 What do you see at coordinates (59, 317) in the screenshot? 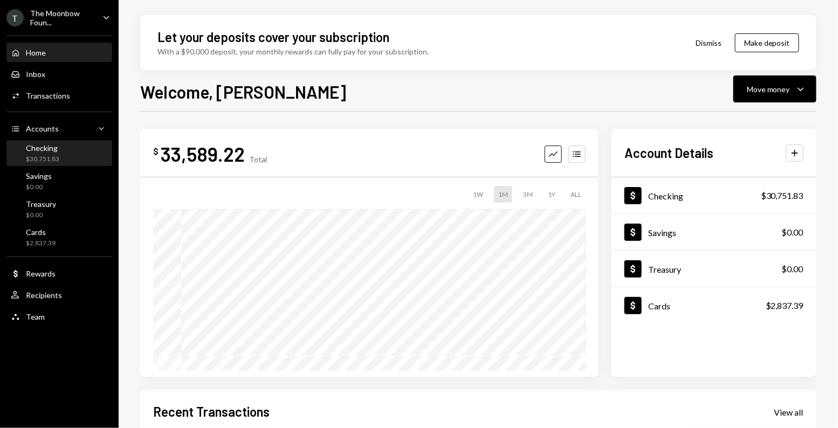
I see `a: Team` at bounding box center [59, 317].